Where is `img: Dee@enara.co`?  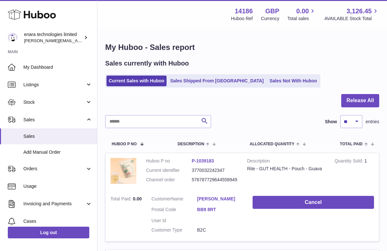 img: Dee@enara.co is located at coordinates (13, 38).